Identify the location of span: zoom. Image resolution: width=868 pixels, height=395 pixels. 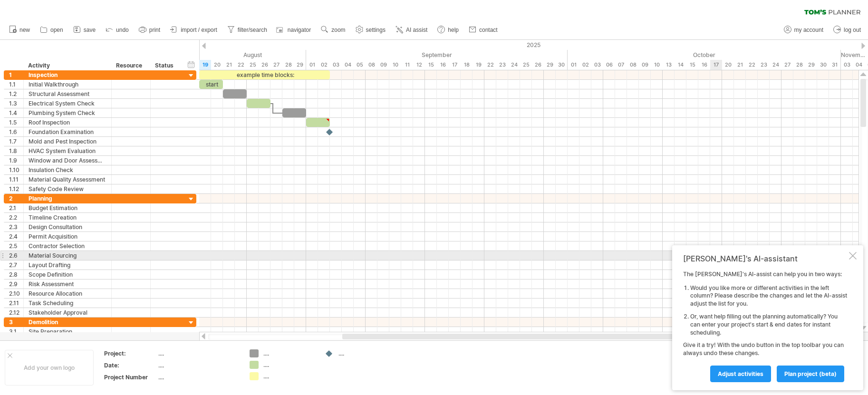
(338, 30).